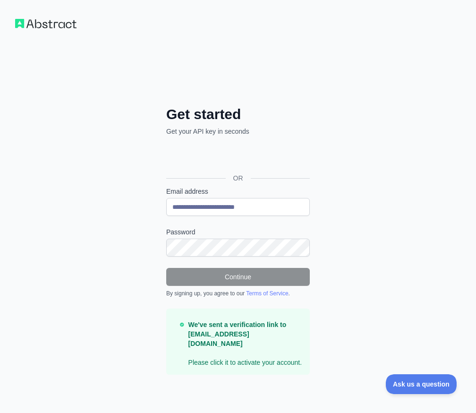 The width and height of the screenshot is (476, 413). What do you see at coordinates (267, 293) in the screenshot?
I see `a: Terms of Service` at bounding box center [267, 293].